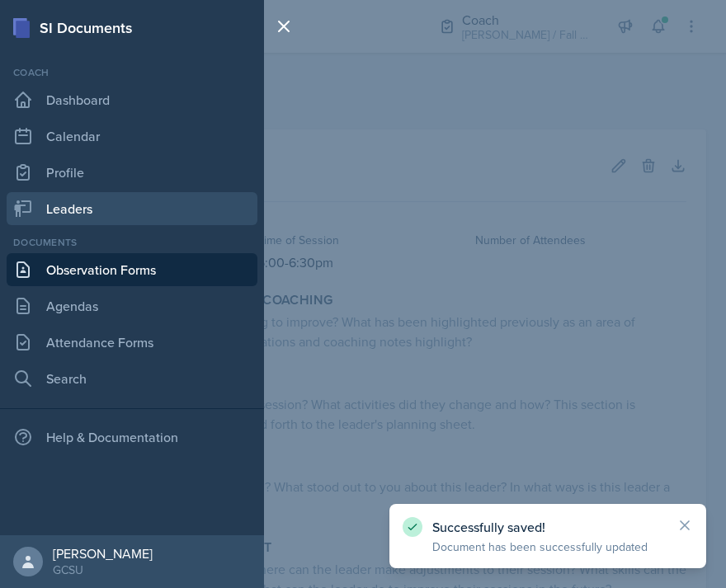 The height and width of the screenshot is (588, 726). Describe the element at coordinates (132, 136) in the screenshot. I see `a: Calendar` at that location.